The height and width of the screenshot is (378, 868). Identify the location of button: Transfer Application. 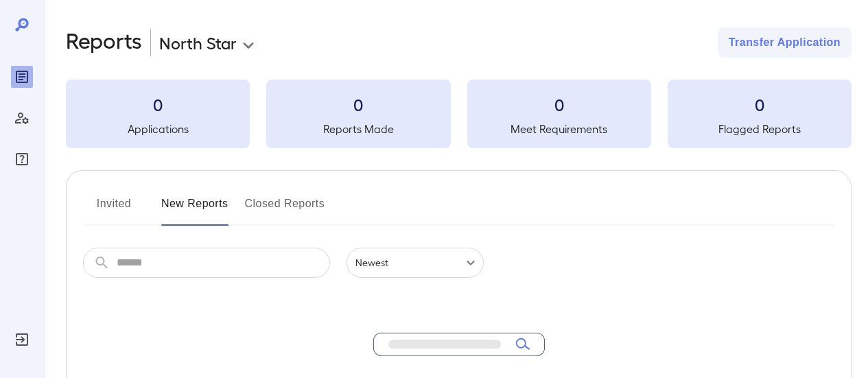
(785, 43).